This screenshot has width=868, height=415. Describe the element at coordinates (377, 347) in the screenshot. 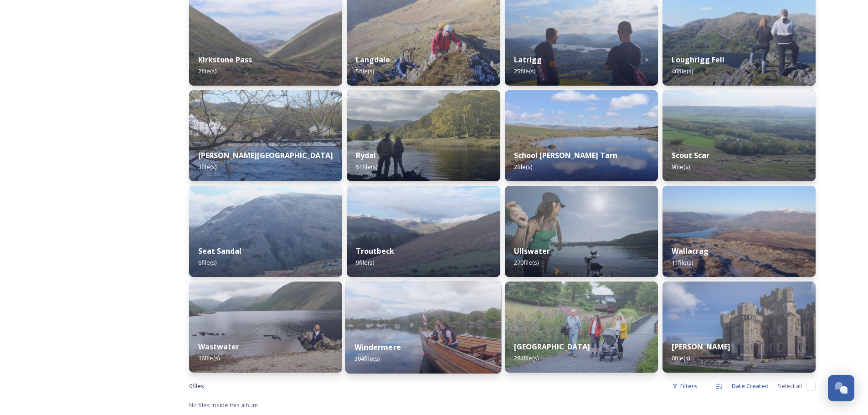

I see `strong: Windermere` at that location.